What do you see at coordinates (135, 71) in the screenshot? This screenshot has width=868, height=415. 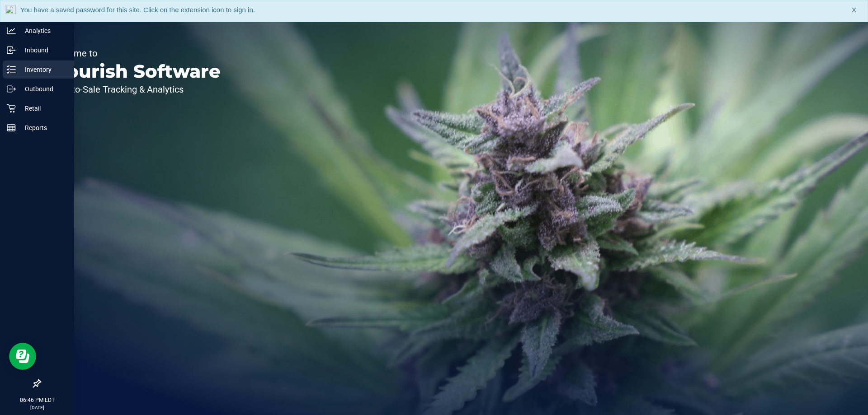 I see `p: Flourish Software` at bounding box center [135, 71].